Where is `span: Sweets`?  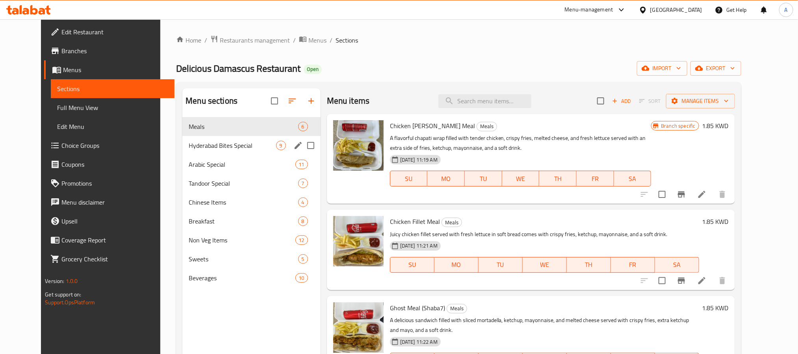 span: Sweets is located at coordinates (243, 259).